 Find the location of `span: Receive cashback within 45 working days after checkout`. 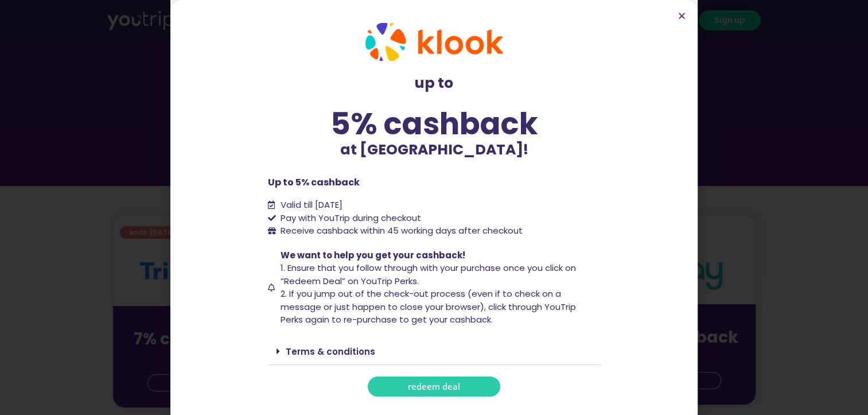

span: Receive cashback within 45 working days after checkout is located at coordinates (400, 231).